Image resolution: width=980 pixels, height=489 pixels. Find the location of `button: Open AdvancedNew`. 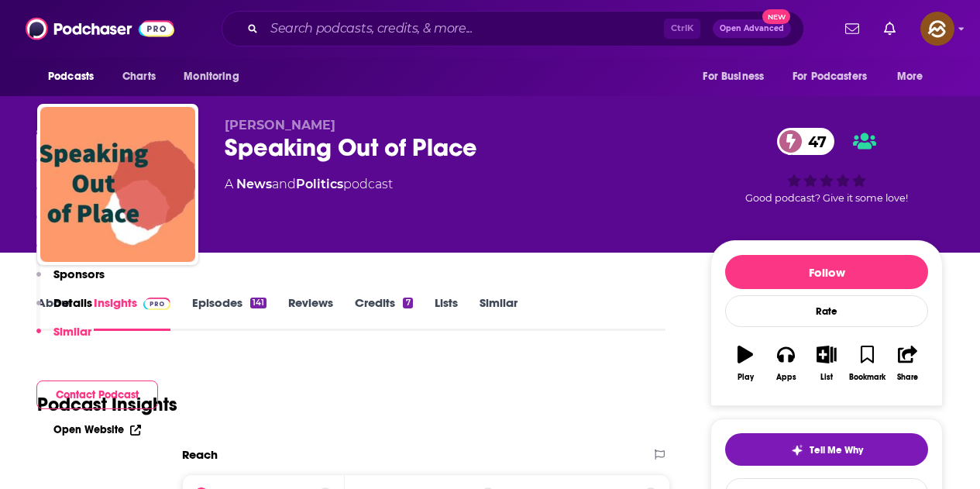

button: Open AdvancedNew is located at coordinates (751, 29).